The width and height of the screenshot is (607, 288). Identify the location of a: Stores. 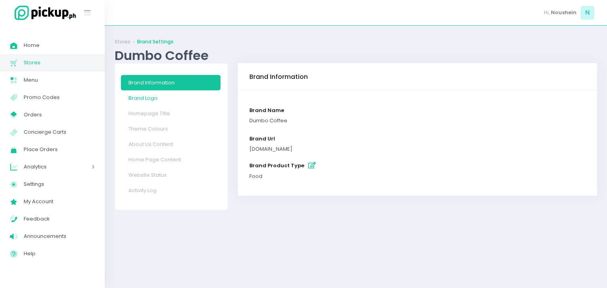
(123, 42).